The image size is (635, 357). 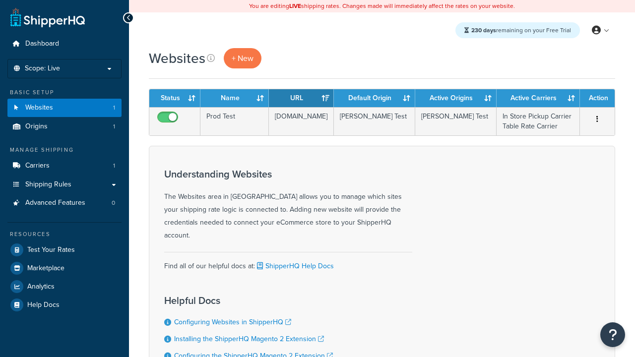 What do you see at coordinates (42, 44) in the screenshot?
I see `span: Dashboard` at bounding box center [42, 44].